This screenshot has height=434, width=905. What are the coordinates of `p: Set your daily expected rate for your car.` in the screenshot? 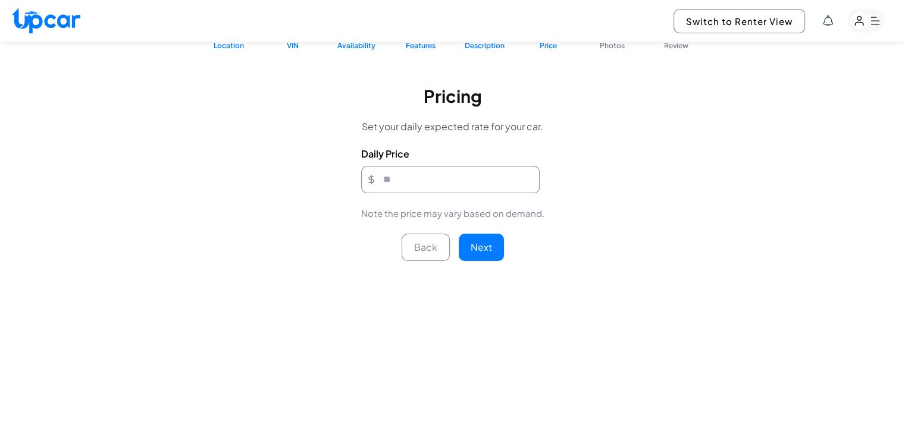 It's located at (452, 127).